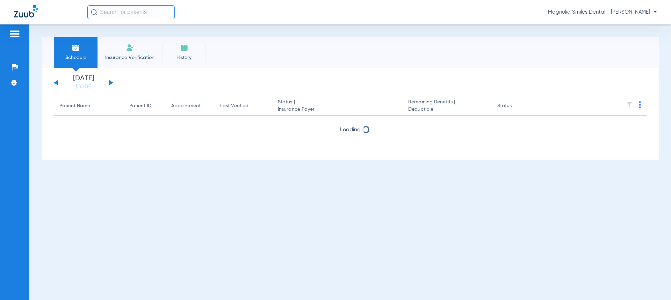 The width and height of the screenshot is (671, 300). What do you see at coordinates (629, 105) in the screenshot?
I see `img: filter.svg` at bounding box center [629, 105].